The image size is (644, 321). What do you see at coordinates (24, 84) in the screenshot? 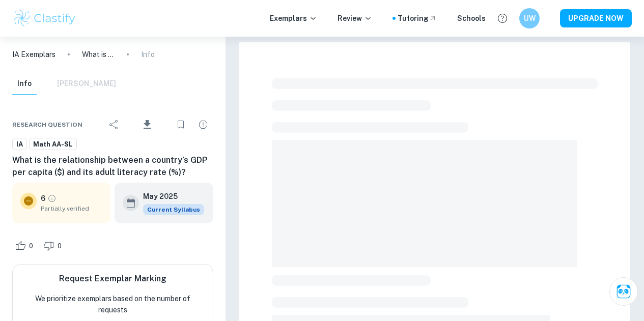
I see `button: Info` at bounding box center [24, 84].